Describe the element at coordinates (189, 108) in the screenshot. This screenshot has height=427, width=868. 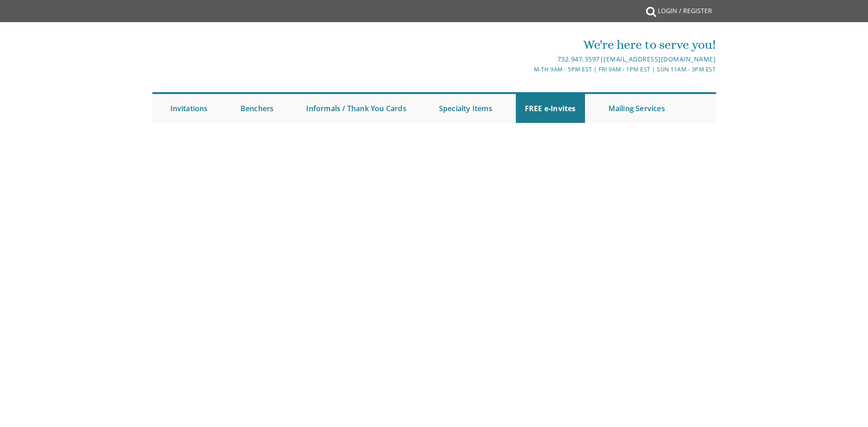
I see `a: Invitations` at that location.